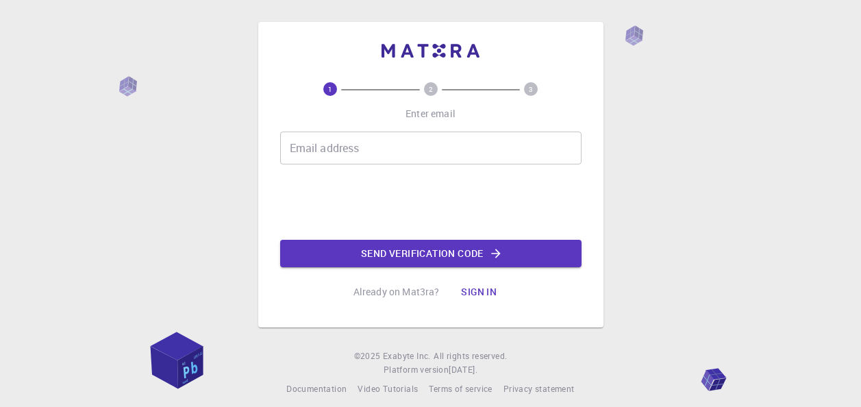 The width and height of the screenshot is (861, 407). What do you see at coordinates (317, 389) in the screenshot?
I see `a: Documentation` at bounding box center [317, 389].